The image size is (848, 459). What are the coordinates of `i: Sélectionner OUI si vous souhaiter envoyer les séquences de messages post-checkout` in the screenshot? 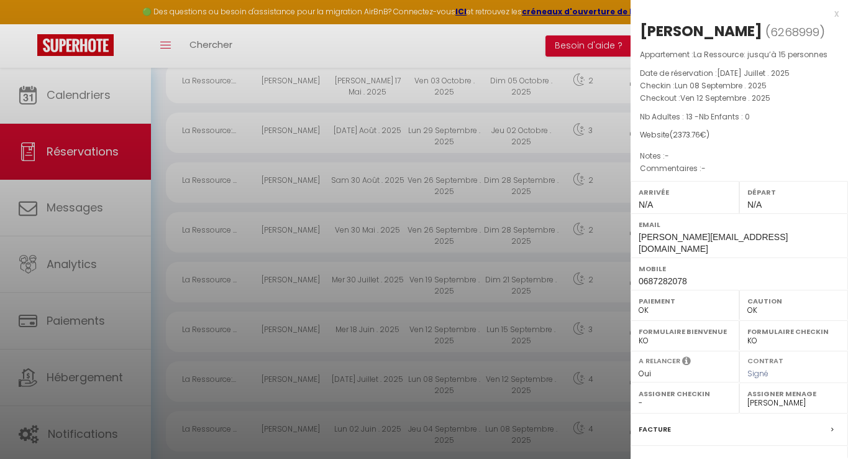 It's located at (687, 362).